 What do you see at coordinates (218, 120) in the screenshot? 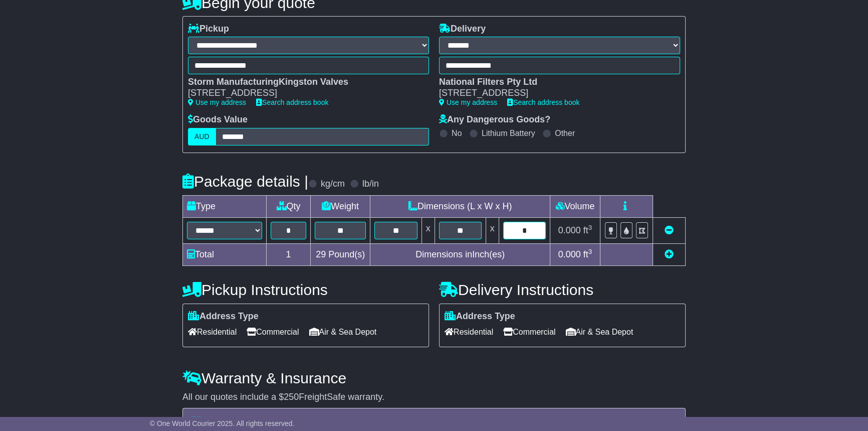
I see `label: Goods Value` at bounding box center [218, 120].